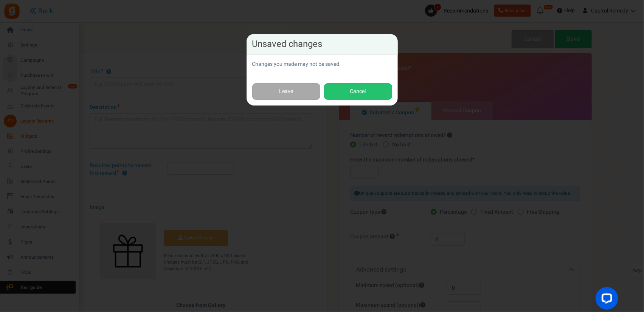 This screenshot has width=644, height=312. What do you see at coordinates (322, 44) in the screenshot?
I see `h4: Unsaved changes` at bounding box center [322, 44].